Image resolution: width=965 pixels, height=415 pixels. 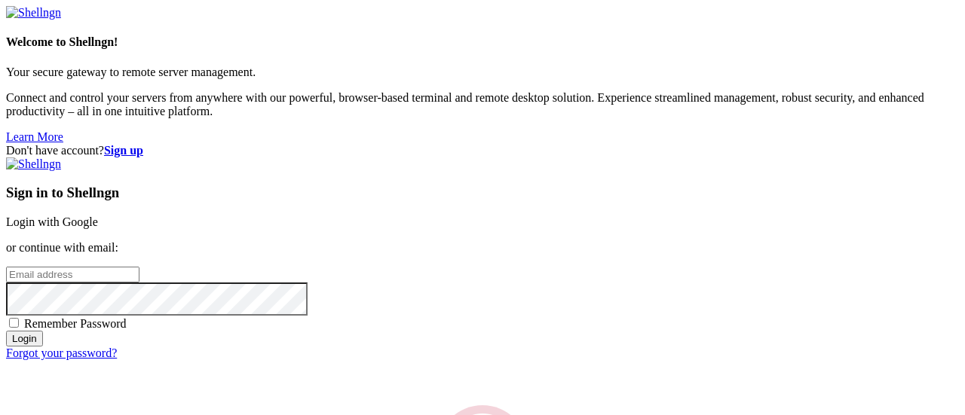 I want to click on p: Your secure gateway to remote server management., so click(x=483, y=72).